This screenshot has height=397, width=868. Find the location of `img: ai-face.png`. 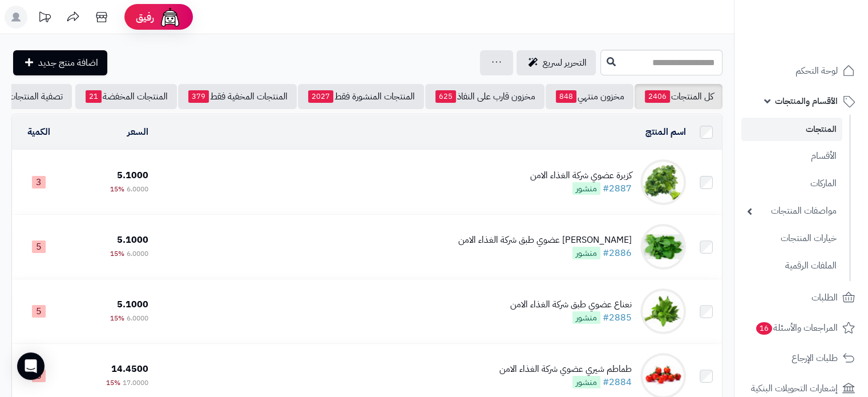

img: ai-face.png is located at coordinates (170, 17).